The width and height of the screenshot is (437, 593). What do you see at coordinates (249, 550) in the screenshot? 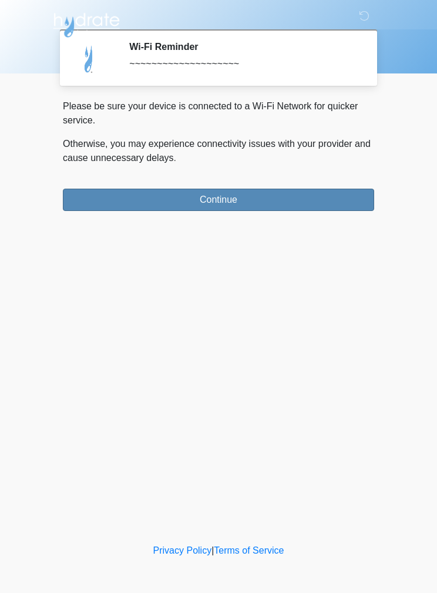
I see `a: Terms of Service` at bounding box center [249, 550].